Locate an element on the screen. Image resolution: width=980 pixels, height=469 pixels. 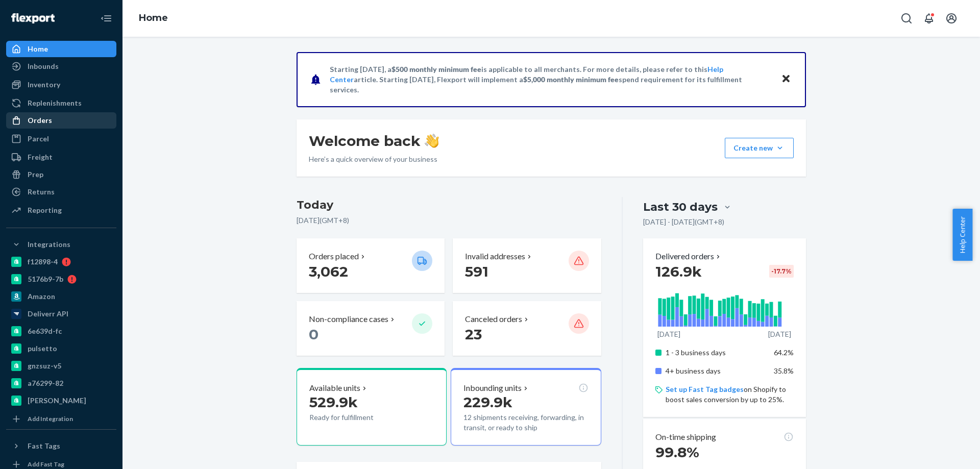
a: Inbounds is located at coordinates (61, 66).